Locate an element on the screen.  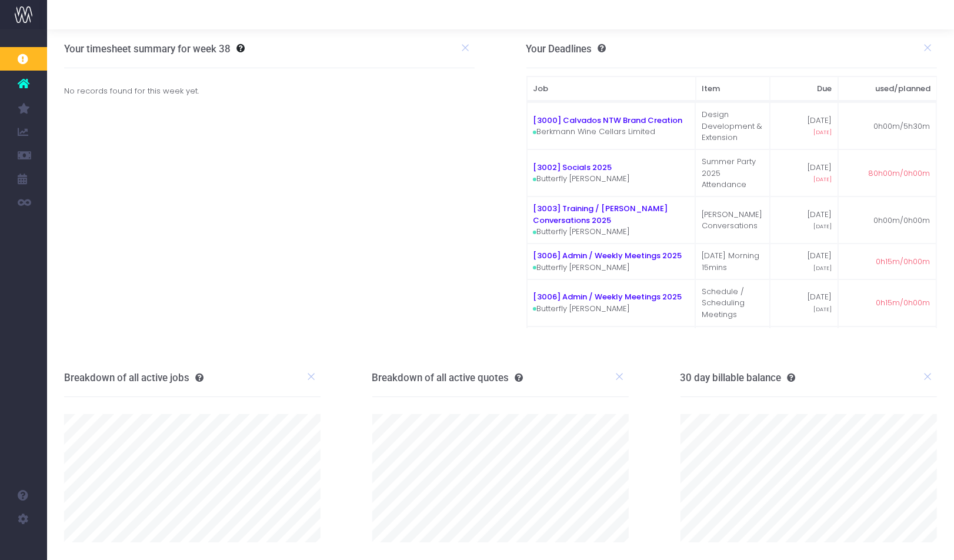
span: 0h00m/5h30m is located at coordinates (902, 126).